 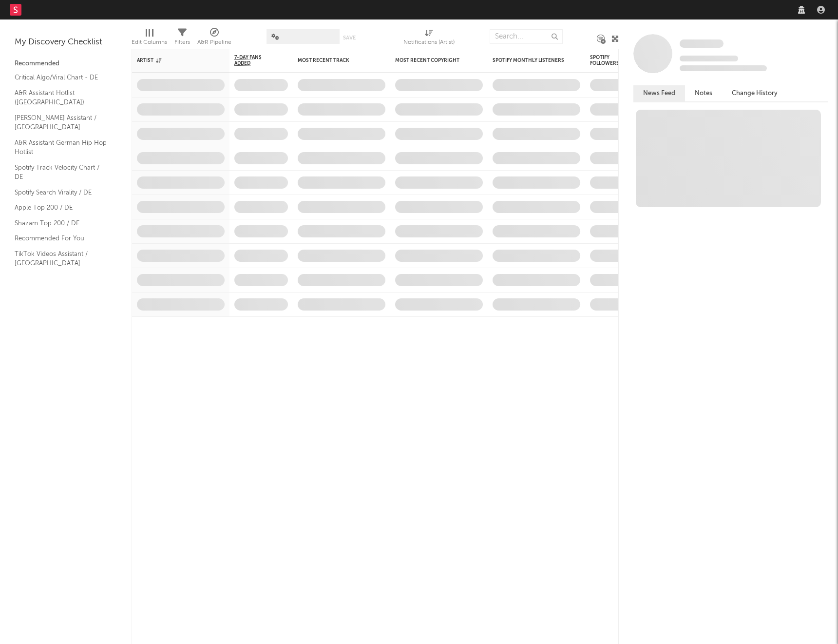 I want to click on a: A&R Assistant German Hip Hop Hotlist, so click(x=61, y=147).